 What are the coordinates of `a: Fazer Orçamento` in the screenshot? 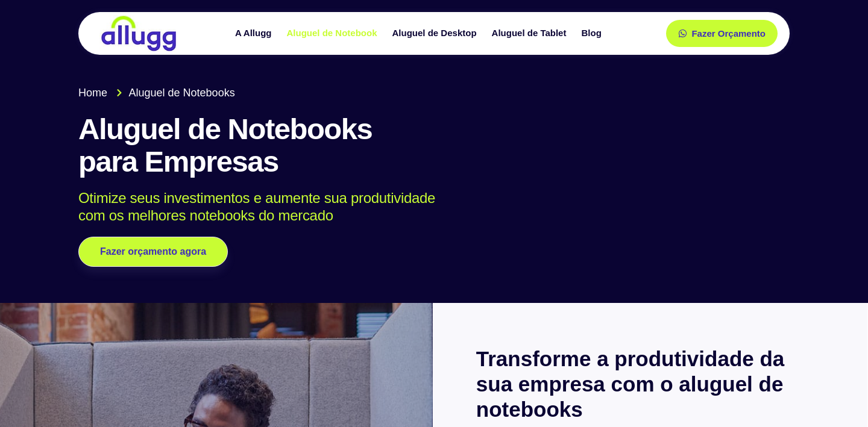 It's located at (722, 33).